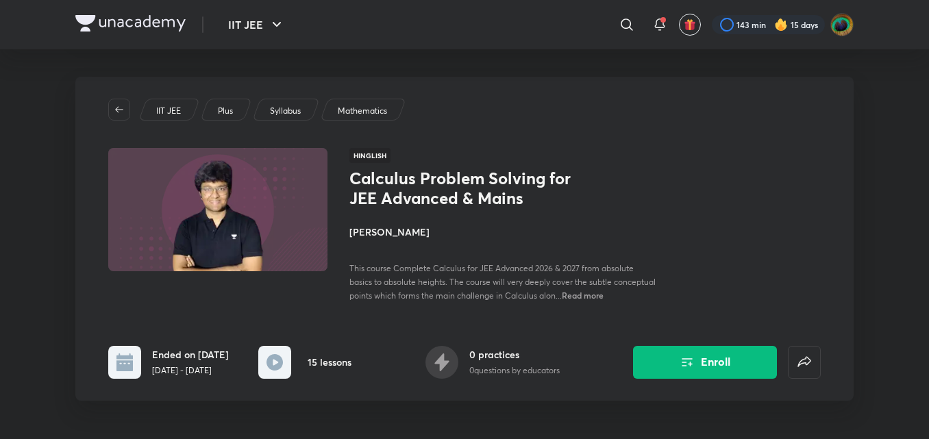 Image resolution: width=929 pixels, height=439 pixels. I want to click on a: Company Logo, so click(130, 25).